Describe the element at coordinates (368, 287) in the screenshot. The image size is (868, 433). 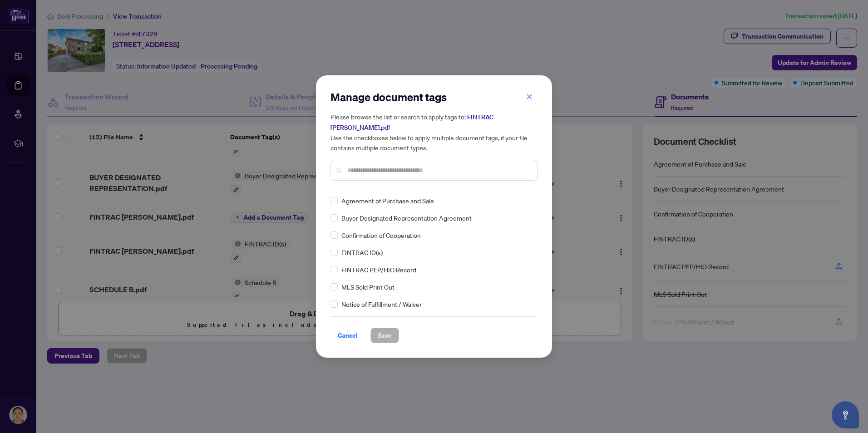
I see `span: MLS Sold Print Out` at that location.